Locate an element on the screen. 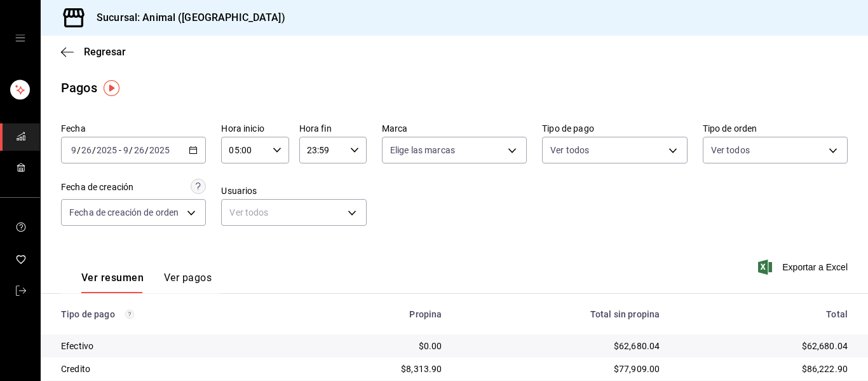 This screenshot has height=381, width=868. label: Tipo de pago is located at coordinates (615, 129).